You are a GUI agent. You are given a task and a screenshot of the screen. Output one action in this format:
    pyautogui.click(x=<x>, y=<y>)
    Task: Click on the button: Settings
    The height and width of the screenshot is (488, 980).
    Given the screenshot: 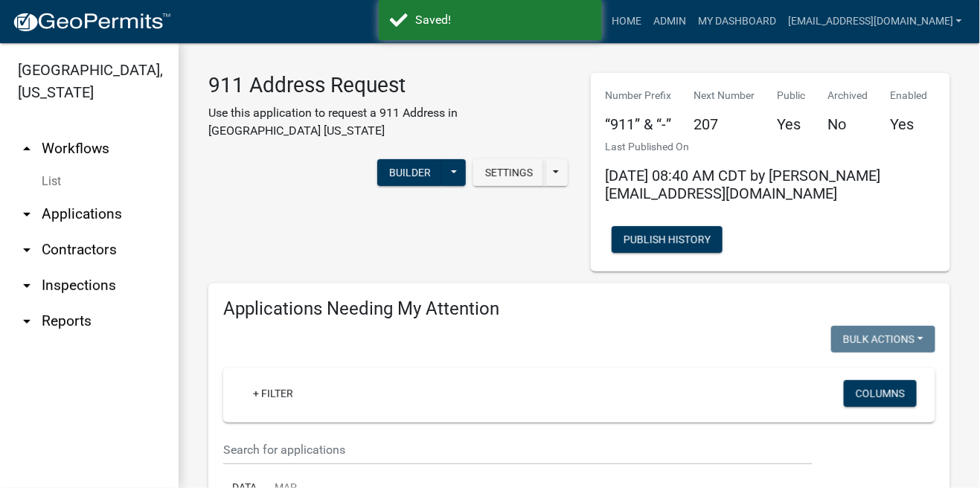 What is the action you would take?
    pyautogui.click(x=509, y=173)
    